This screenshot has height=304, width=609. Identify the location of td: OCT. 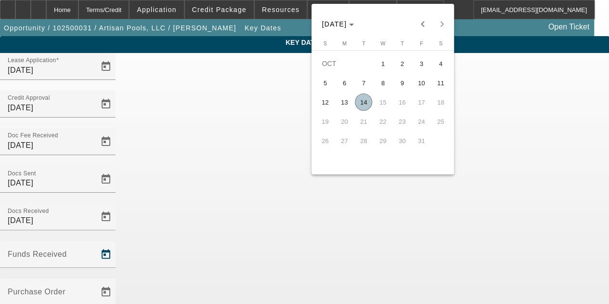
(344, 63).